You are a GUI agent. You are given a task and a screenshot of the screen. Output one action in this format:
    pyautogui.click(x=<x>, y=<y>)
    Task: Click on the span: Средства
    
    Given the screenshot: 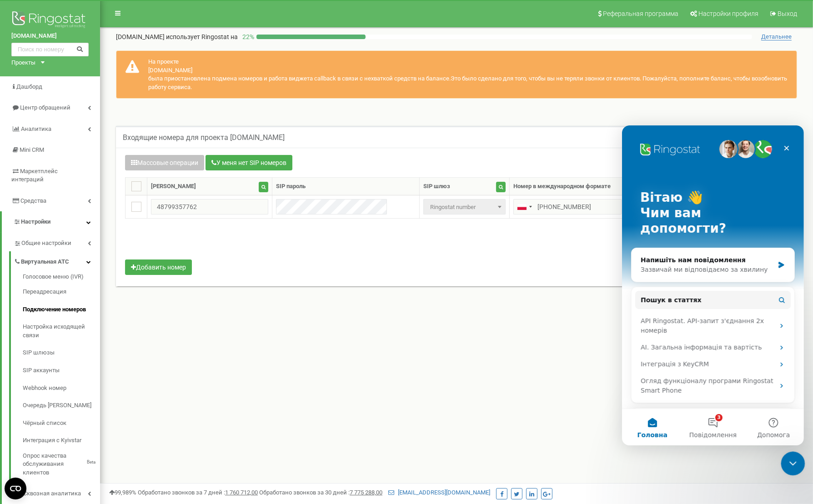 What is the action you would take?
    pyautogui.click(x=33, y=200)
    